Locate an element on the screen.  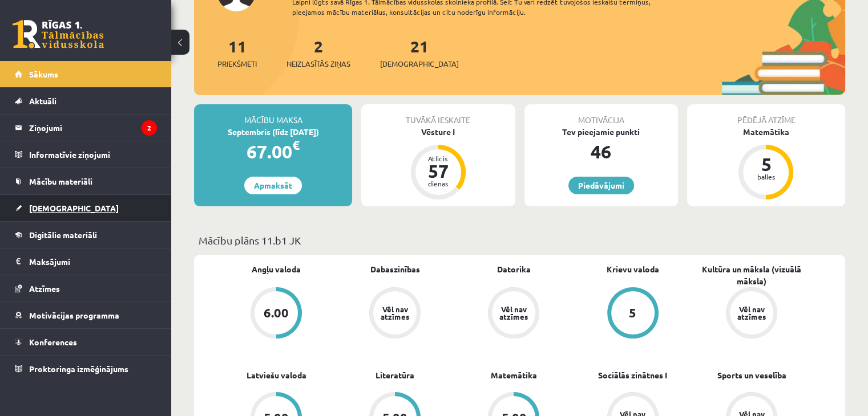
span: Proktoringa izmēģinājums is located at coordinates (79, 369).